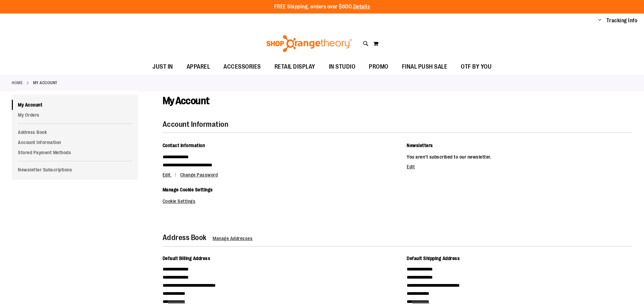  What do you see at coordinates (322, 7) in the screenshot?
I see `p: FREE Shipping, orders over $600.` at bounding box center [322, 7].